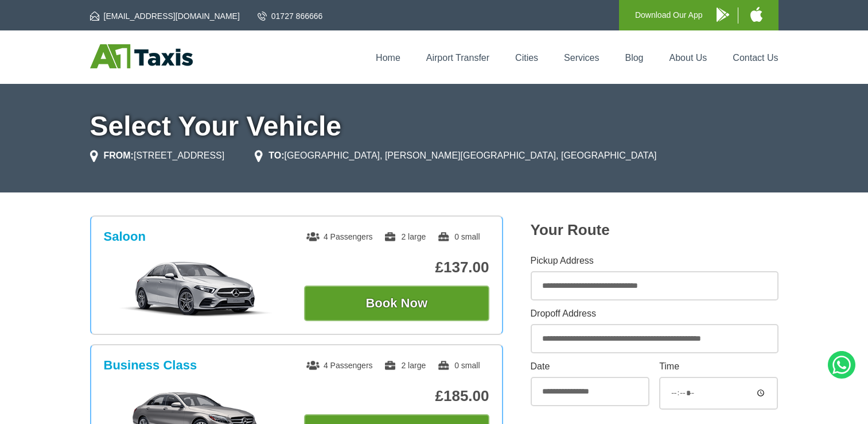  Describe the element at coordinates (397, 396) in the screenshot. I see `p: £185.00` at that location.